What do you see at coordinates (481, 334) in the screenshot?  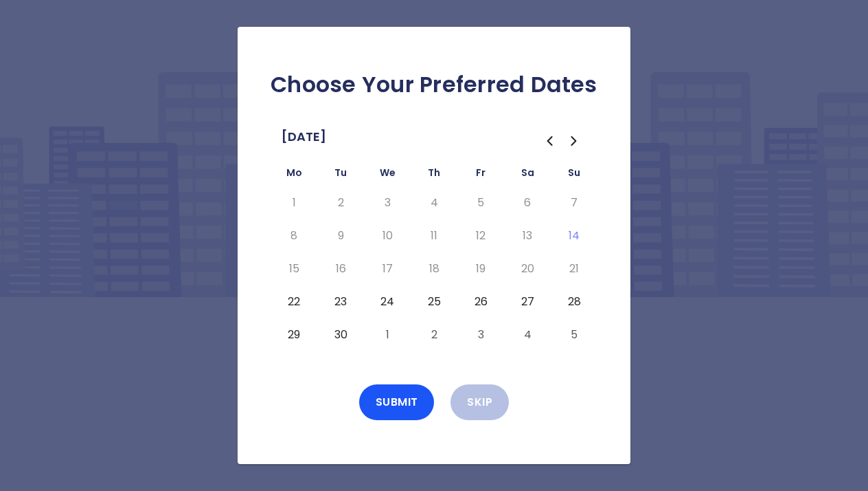 I see `button: Friday, October 3rd, 2025` at bounding box center [481, 334].